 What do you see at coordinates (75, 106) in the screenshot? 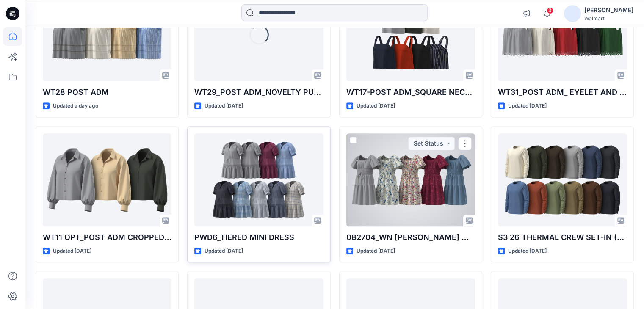
I see `p: Updated a day ago` at bounding box center [75, 106].